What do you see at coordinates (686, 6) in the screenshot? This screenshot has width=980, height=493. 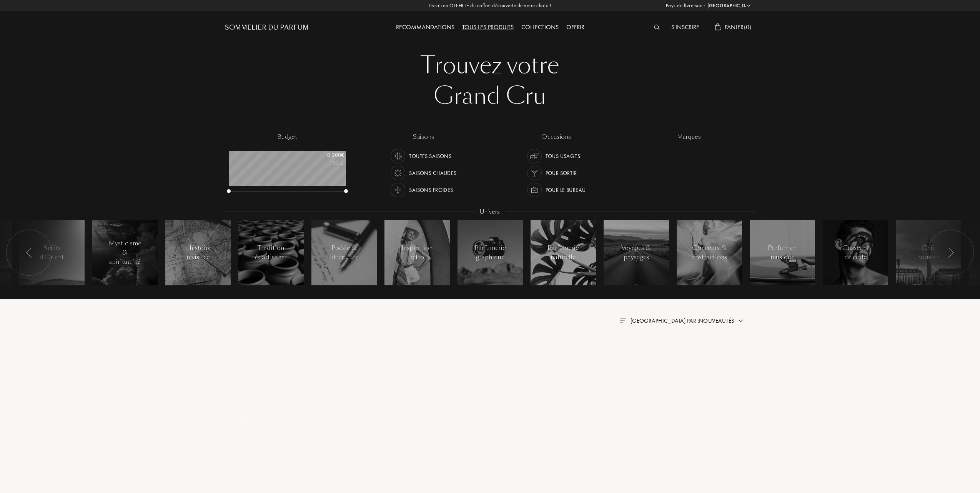 I see `span: Pays de livraison :` at bounding box center [686, 6].